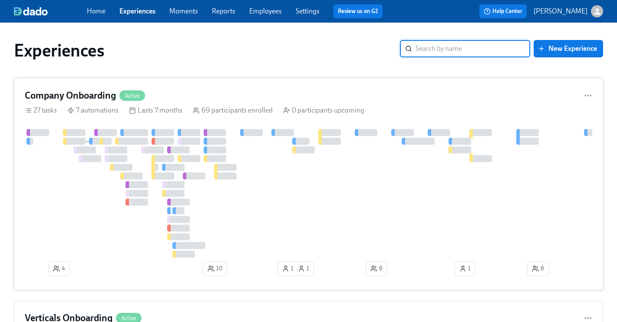 The image size is (617, 322). What do you see at coordinates (568, 49) in the screenshot?
I see `a: New Experience` at bounding box center [568, 49].